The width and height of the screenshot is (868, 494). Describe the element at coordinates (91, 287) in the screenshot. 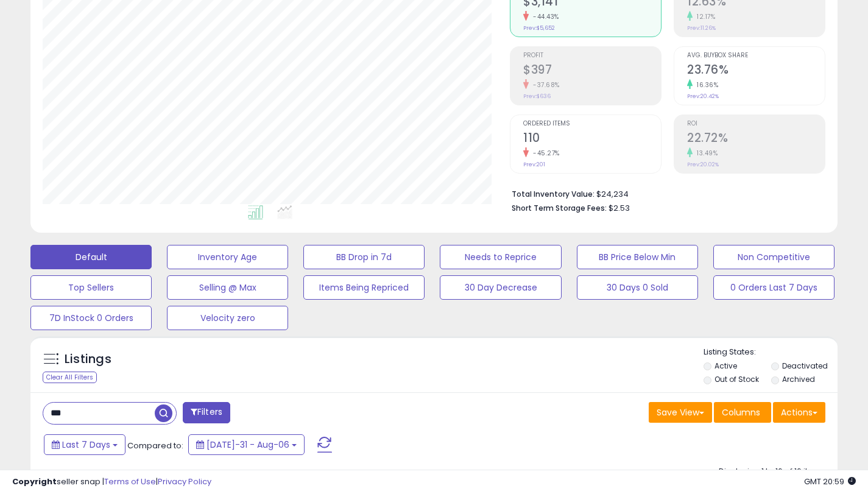

I see `button: Top Sellers` at that location.